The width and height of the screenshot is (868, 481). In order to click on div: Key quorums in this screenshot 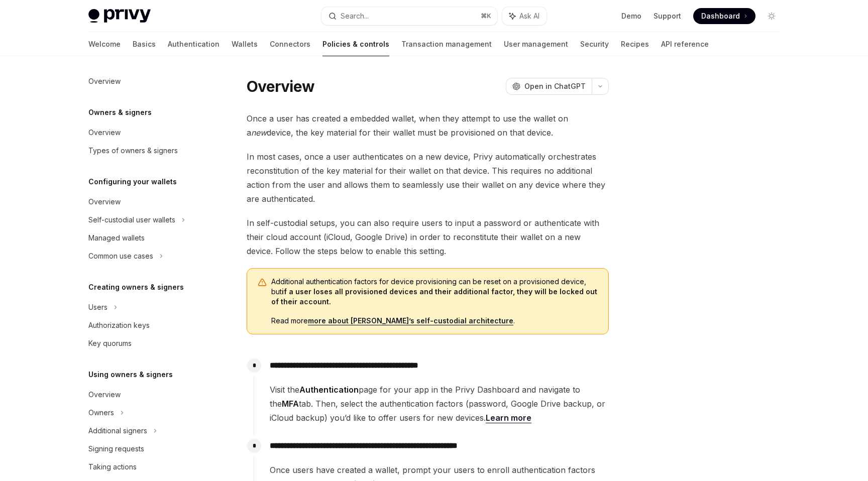, I will do `click(110, 343)`.